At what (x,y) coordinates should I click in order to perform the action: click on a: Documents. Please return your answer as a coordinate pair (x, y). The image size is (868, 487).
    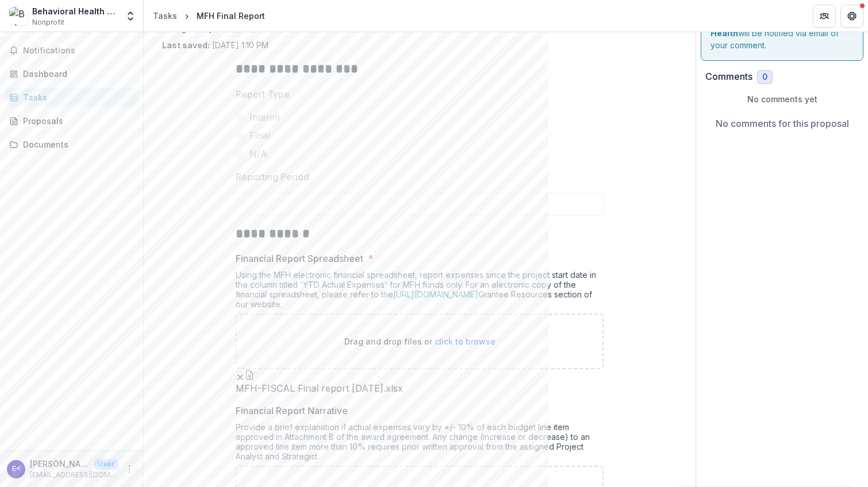
    Looking at the image, I should click on (71, 144).